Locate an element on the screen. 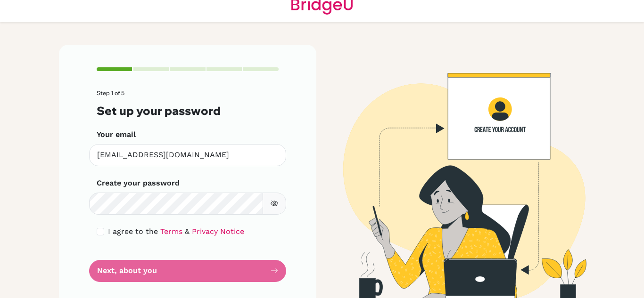  a: Terms is located at coordinates (171, 231).